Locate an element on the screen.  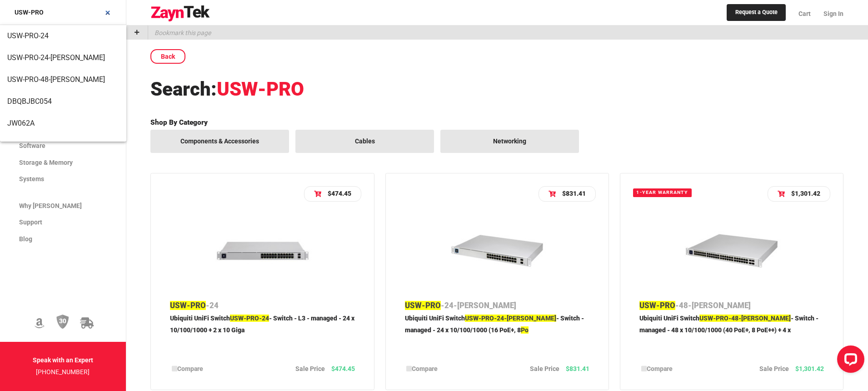
td: $831.41 is located at coordinates (578, 368).